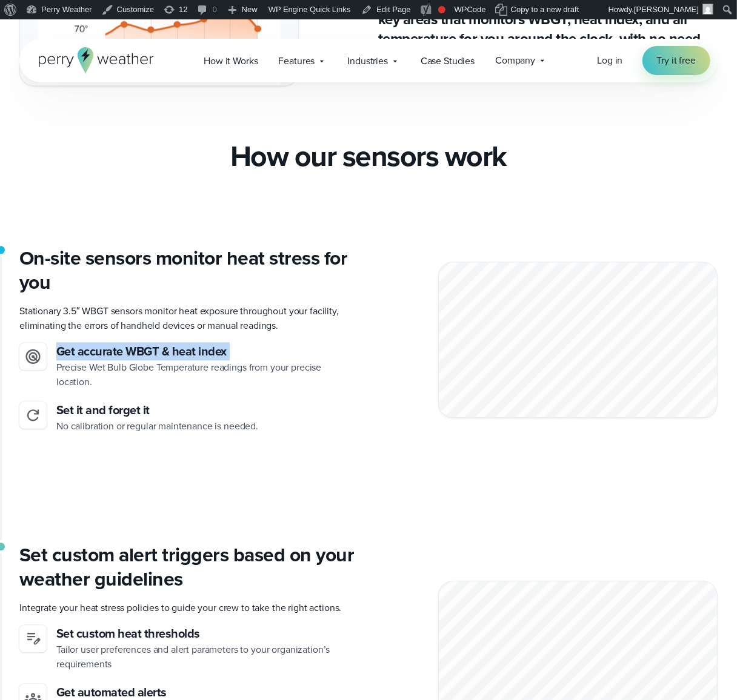 The width and height of the screenshot is (737, 700). I want to click on p: Integrate your heat stress policies to guide your crew to take the right actions., so click(189, 608).